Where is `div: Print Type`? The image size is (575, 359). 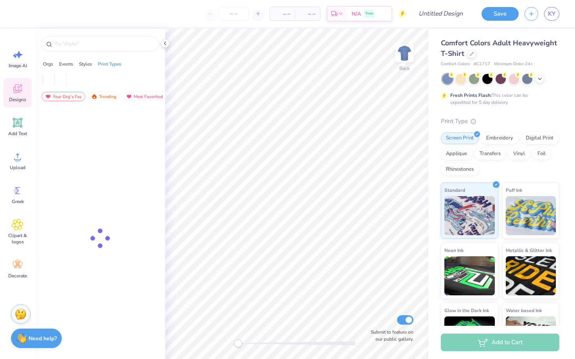 div: Print Type is located at coordinates (500, 121).